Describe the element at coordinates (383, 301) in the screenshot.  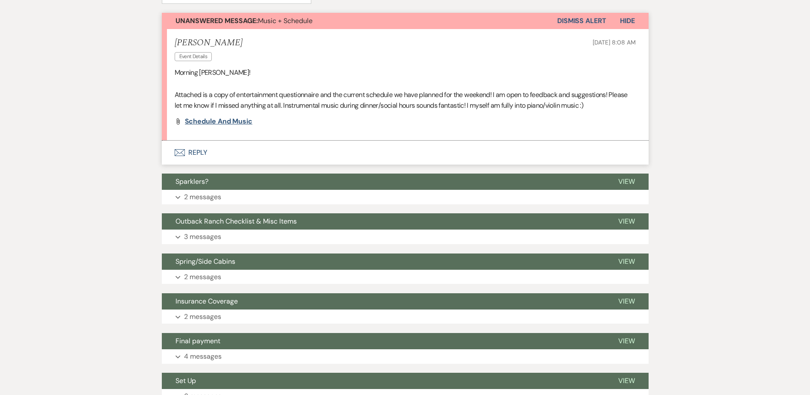
I see `button: Insurance Coverage` at that location.